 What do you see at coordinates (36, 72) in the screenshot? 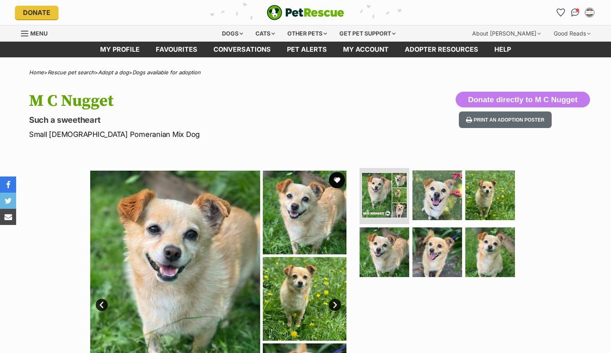
I see `a: Home` at bounding box center [36, 72].